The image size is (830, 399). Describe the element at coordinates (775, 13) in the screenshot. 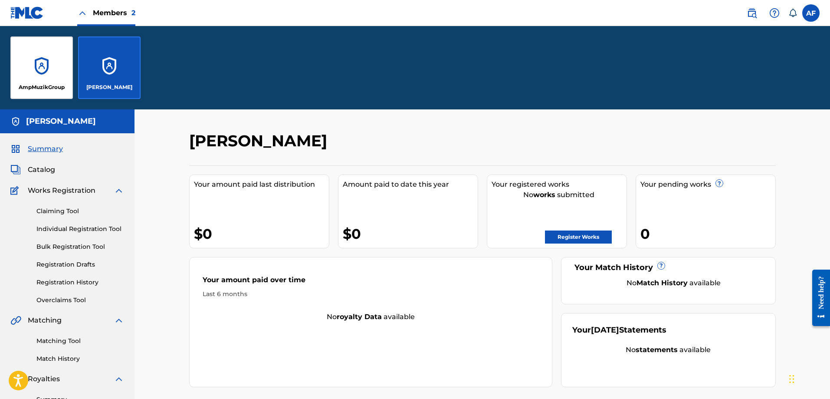

I see `img: help` at that location.